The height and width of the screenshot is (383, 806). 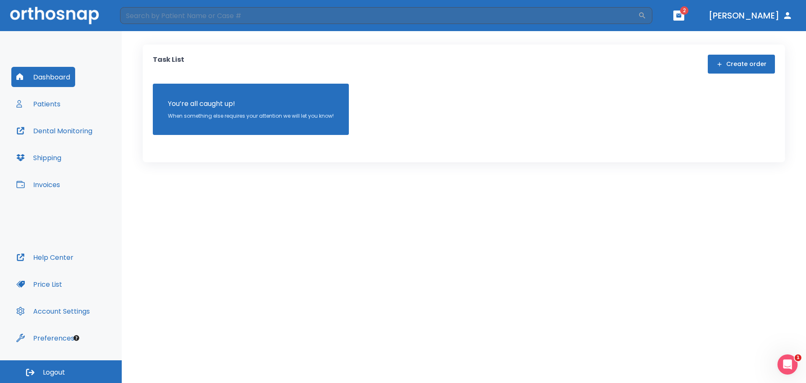 What do you see at coordinates (39, 157) in the screenshot?
I see `a: Shipping` at bounding box center [39, 157].